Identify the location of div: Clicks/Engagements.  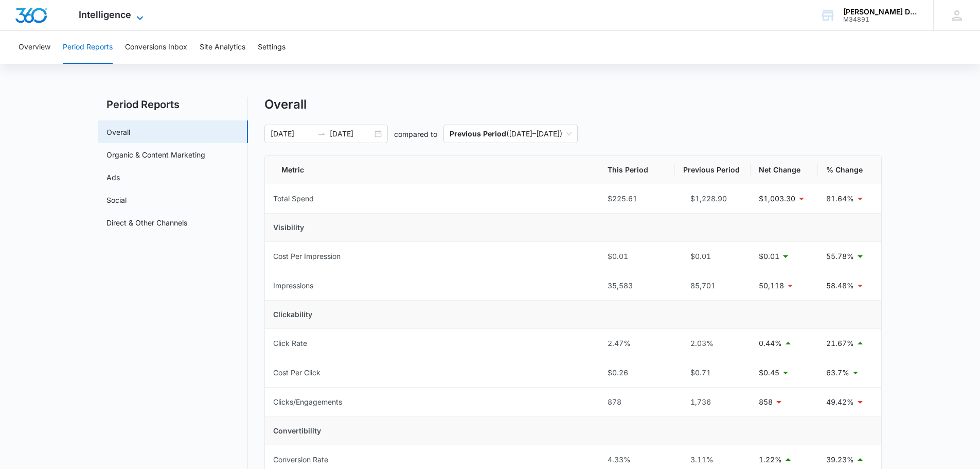
(308, 401).